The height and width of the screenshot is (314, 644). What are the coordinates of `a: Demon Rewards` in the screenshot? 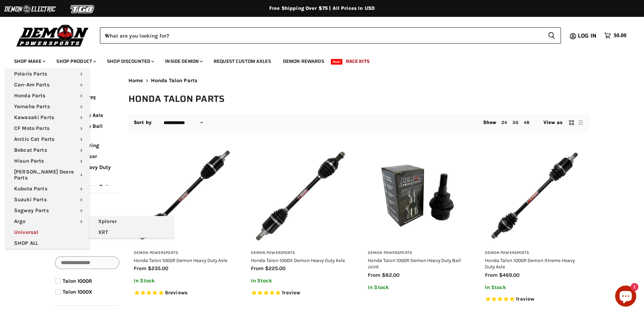 It's located at (303, 61).